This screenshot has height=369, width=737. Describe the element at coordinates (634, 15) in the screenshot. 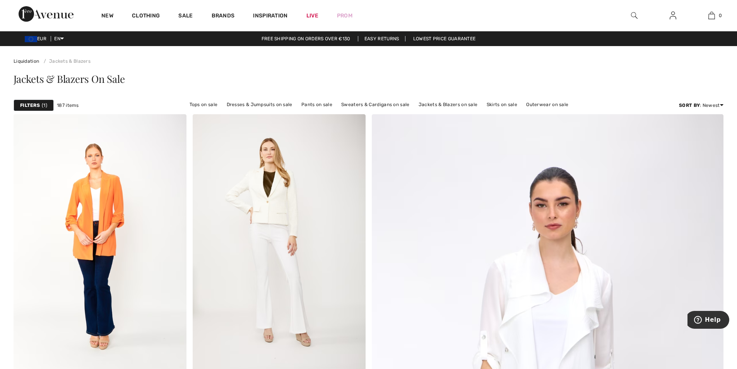

I see `img: search the website` at that location.